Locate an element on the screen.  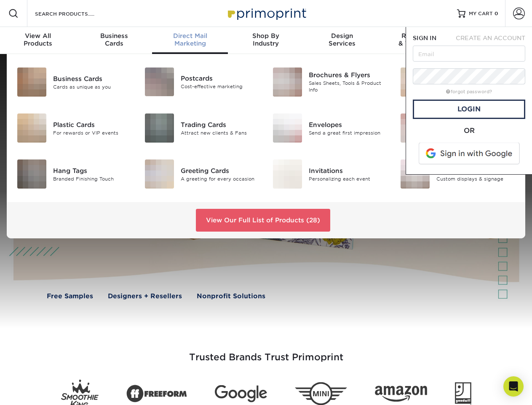
div: Industry is located at coordinates (266, 40).